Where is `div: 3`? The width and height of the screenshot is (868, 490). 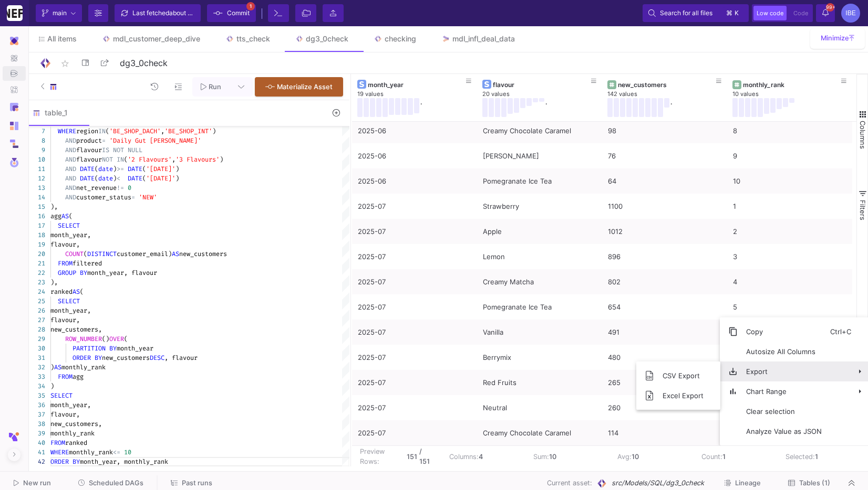
div: 3 is located at coordinates (790, 257).